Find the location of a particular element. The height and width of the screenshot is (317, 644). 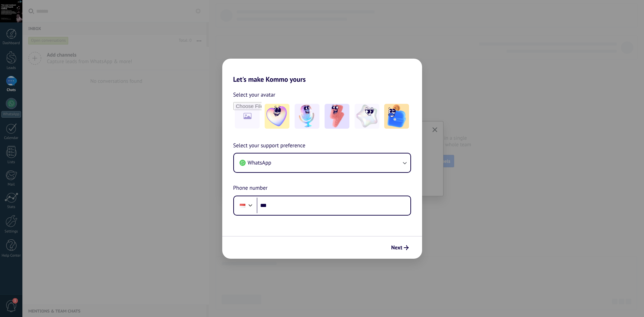

img: -4.jpeg is located at coordinates (367, 116).